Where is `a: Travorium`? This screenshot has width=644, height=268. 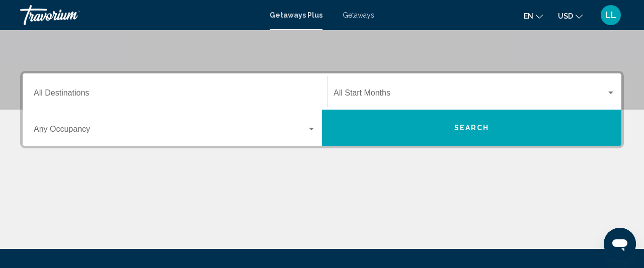 a: Travorium is located at coordinates (139, 15).